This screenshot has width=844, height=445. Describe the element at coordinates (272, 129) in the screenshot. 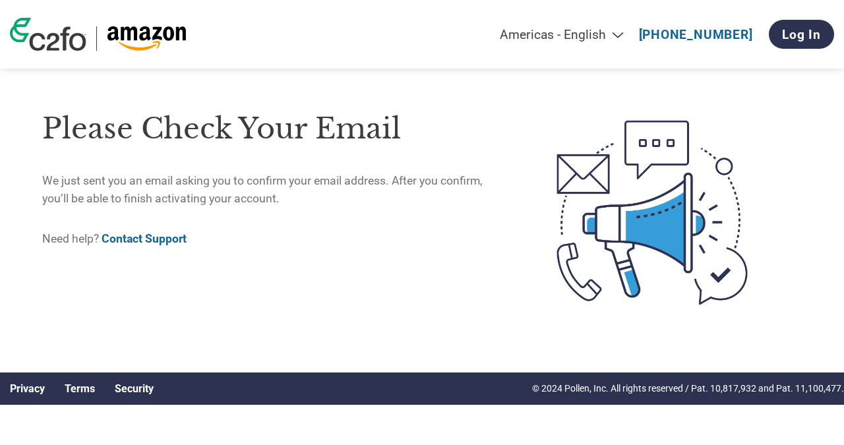

I see `h1: Please check your email` at that location.